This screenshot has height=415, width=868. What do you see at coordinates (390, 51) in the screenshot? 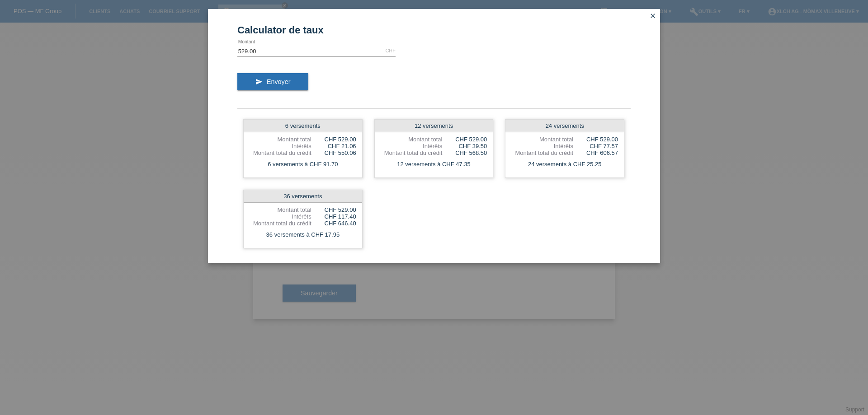
I see `div: CHF` at bounding box center [390, 51].